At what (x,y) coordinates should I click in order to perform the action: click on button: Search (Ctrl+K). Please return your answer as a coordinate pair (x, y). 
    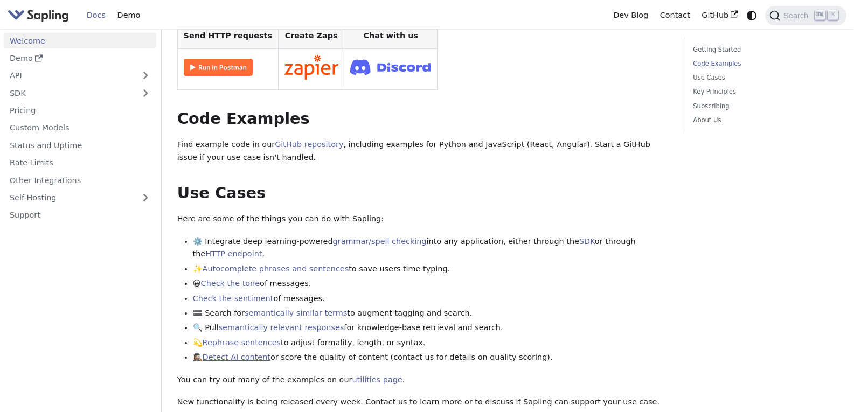
    Looking at the image, I should click on (806, 16).